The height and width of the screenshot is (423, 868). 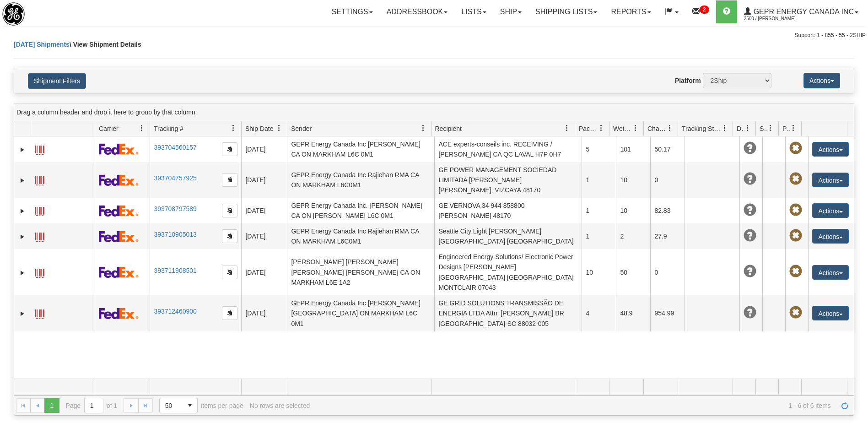 I want to click on a: Carrier filter column settings, so click(x=142, y=128).